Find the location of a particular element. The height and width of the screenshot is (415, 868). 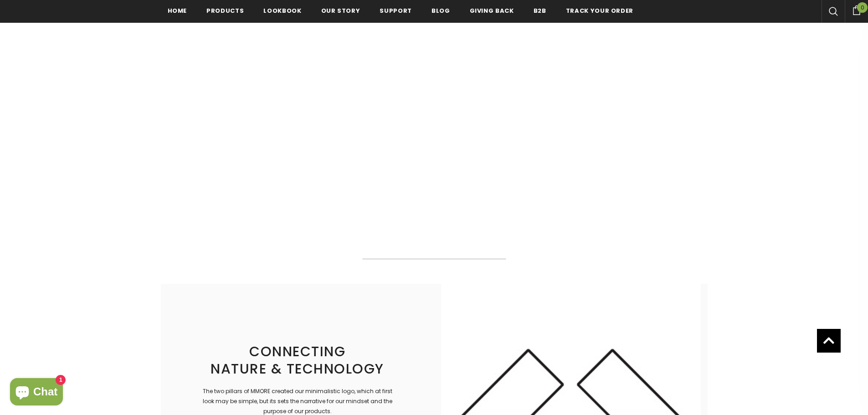

a: 0 is located at coordinates (856, 9).